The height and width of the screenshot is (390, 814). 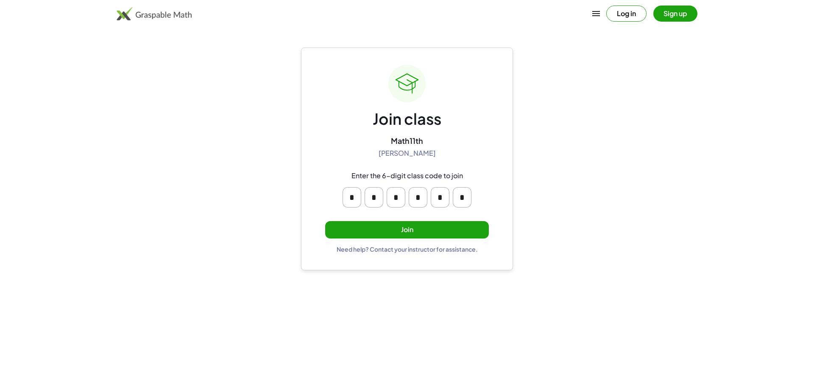 What do you see at coordinates (407, 175) in the screenshot?
I see `div: Enter the 6-digit class code to join` at bounding box center [407, 175].